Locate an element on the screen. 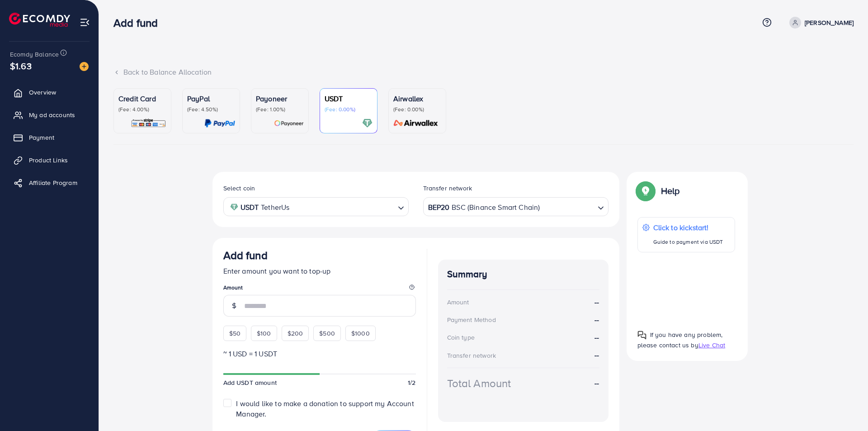 Image resolution: width=868 pixels, height=431 pixels. span: My ad accounts is located at coordinates (52, 115).